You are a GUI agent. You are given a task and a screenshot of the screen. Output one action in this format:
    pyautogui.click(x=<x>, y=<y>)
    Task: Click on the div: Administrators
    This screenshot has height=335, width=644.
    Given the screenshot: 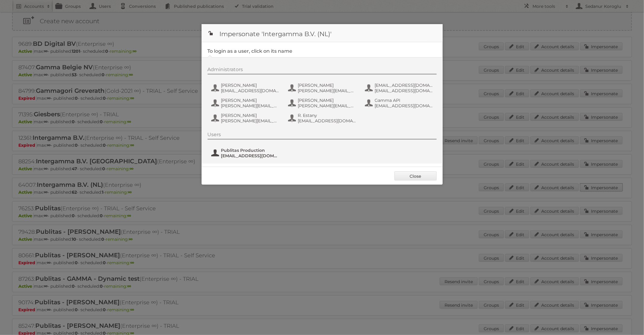 What is the action you would take?
    pyautogui.click(x=322, y=71)
    